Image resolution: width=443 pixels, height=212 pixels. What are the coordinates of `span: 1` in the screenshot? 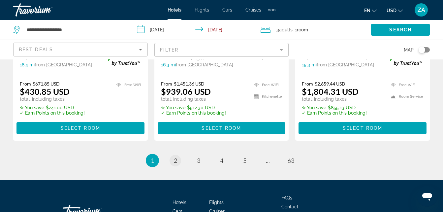 It's located at (153, 160).